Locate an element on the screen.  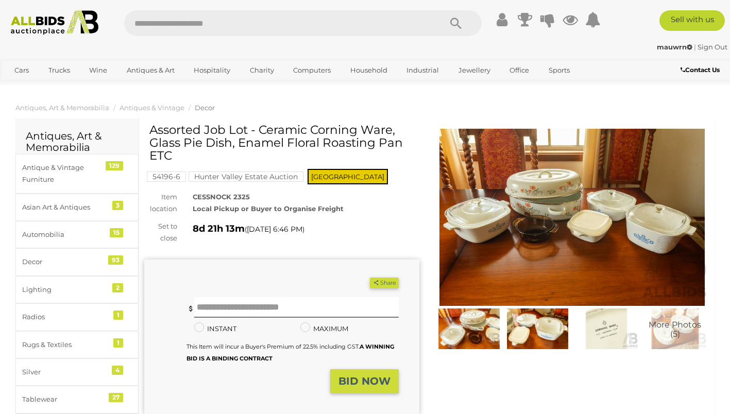
a: Lighting 2 is located at coordinates (77, 290).